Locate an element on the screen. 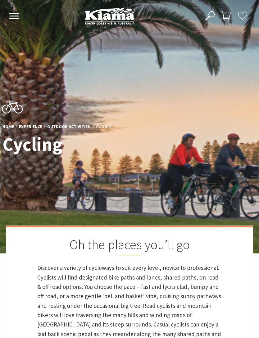 The width and height of the screenshot is (259, 338). li: Cycling is located at coordinates (103, 127).